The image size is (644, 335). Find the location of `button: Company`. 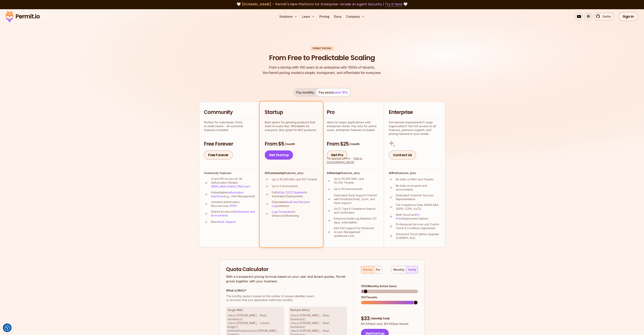

button: Company is located at coordinates (355, 17).